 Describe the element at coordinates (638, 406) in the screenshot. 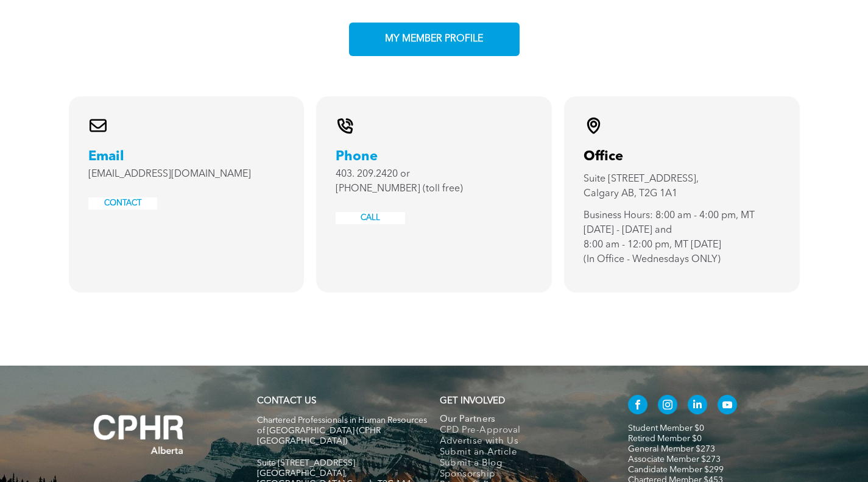

I see `a: facebook` at that location.